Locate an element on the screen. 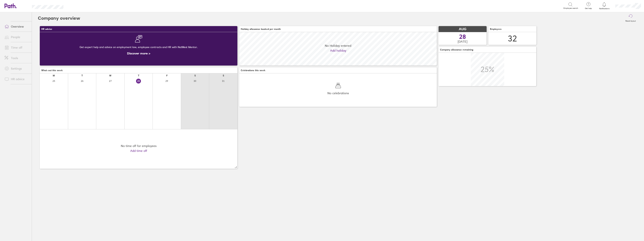 This screenshot has height=241, width=644. a: Overview is located at coordinates (17, 26).